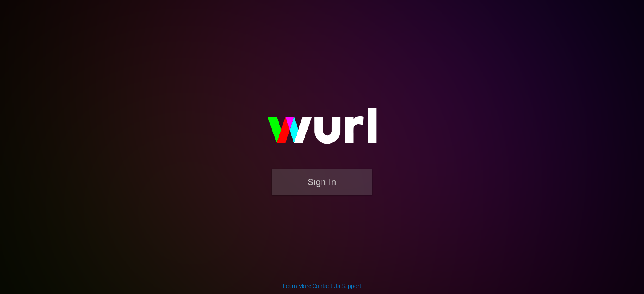 The width and height of the screenshot is (644, 294). I want to click on img: wurl-logo-on-black-223613ac3d8ba8fe6dc639794a292ebdb59501304c7dfd60c99c58986ef67473.svg, so click(322, 130).